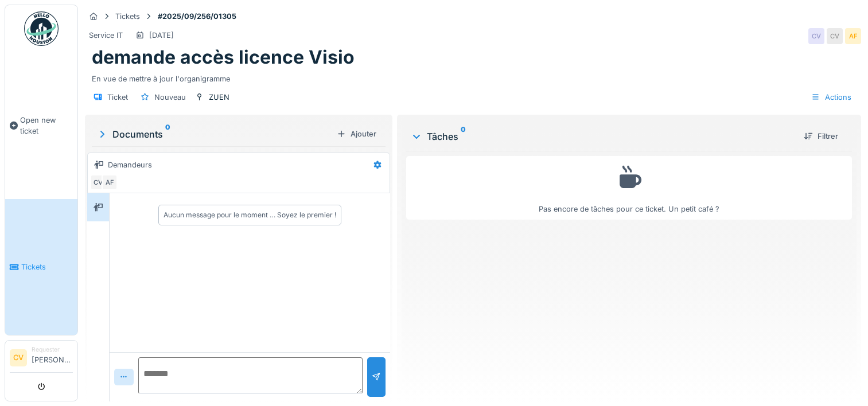 The width and height of the screenshot is (868, 406). Describe the element at coordinates (249, 215) in the screenshot. I see `div: Aucun message pour le moment … Soyez le premier !` at that location.